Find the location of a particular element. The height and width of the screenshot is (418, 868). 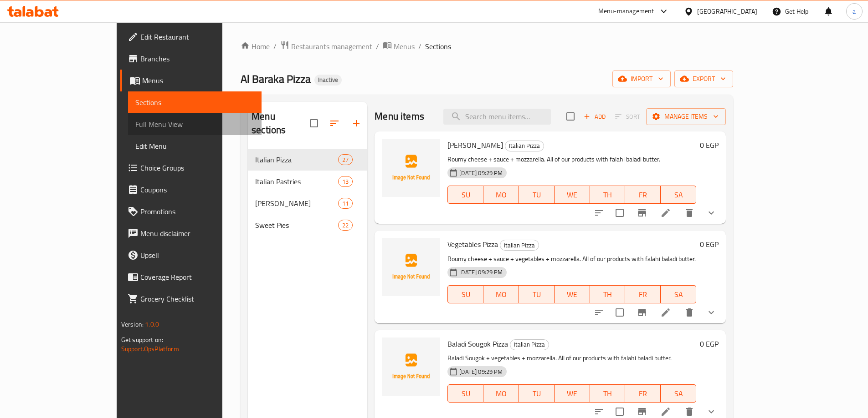

svg: Show Choices is located at coordinates (711, 412).